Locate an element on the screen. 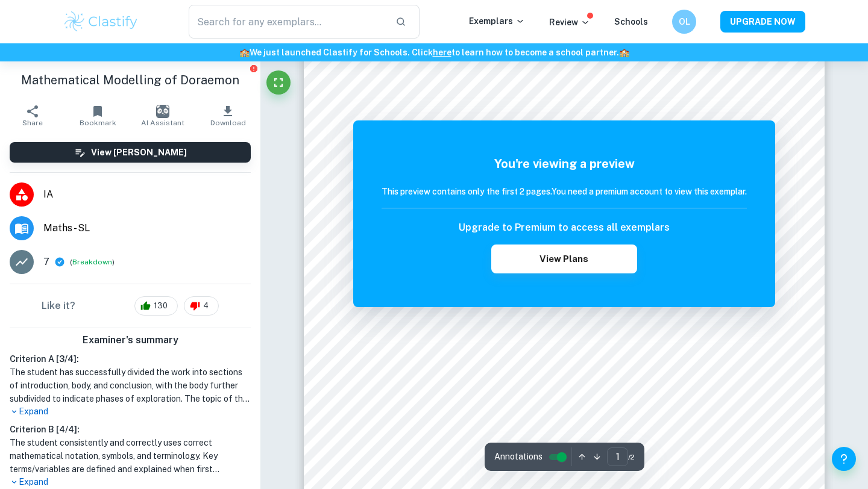 This screenshot has width=868, height=489. p: Review is located at coordinates (570, 23).